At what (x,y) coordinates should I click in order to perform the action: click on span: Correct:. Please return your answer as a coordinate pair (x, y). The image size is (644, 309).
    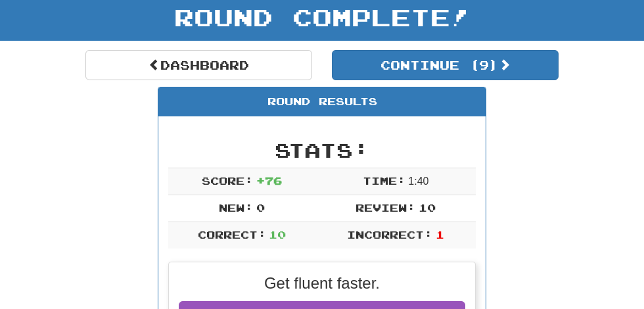
    Looking at the image, I should click on (232, 234).